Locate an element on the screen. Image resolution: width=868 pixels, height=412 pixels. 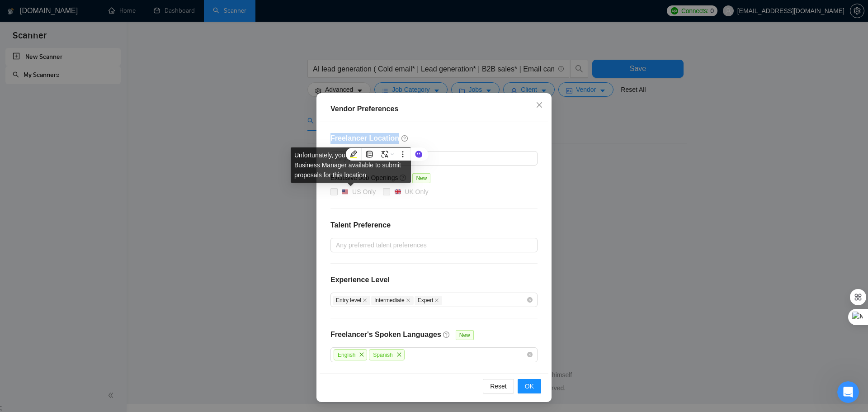
span: Intermediate is located at coordinates (393, 300).